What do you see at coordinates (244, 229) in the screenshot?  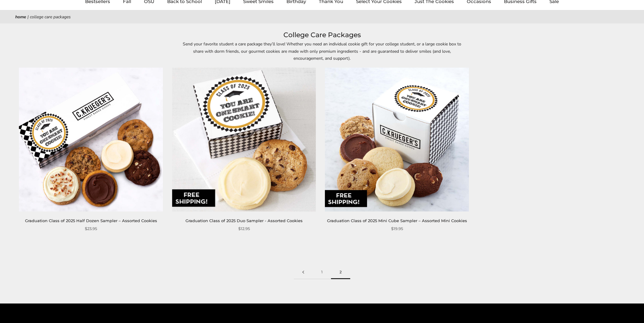 I see `span: $12.95` at bounding box center [244, 229].